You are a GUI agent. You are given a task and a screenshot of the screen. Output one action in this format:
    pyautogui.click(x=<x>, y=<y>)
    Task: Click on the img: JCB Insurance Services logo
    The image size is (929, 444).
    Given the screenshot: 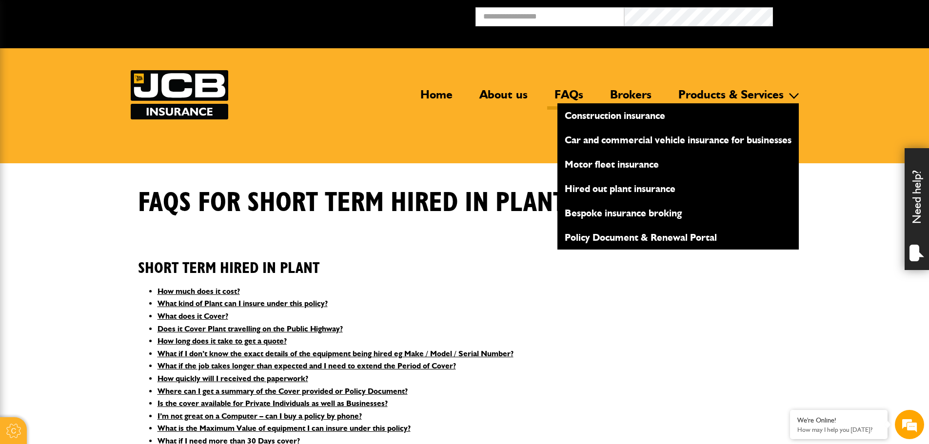 What is the action you would take?
    pyautogui.click(x=179, y=95)
    